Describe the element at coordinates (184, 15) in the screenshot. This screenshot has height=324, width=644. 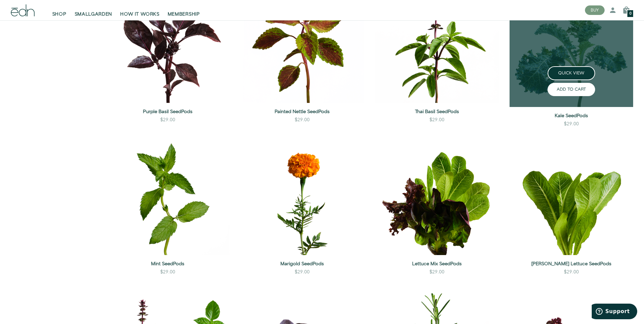
I see `span: MEMBERSHIP` at that location.